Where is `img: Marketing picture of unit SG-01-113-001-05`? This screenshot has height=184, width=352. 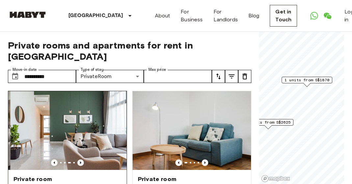
img: Marketing picture of unit SG-01-113-001-05 is located at coordinates (70, 131).